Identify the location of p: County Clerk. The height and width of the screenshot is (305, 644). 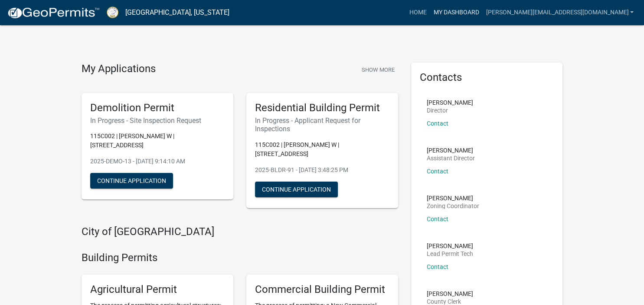
(450, 301).